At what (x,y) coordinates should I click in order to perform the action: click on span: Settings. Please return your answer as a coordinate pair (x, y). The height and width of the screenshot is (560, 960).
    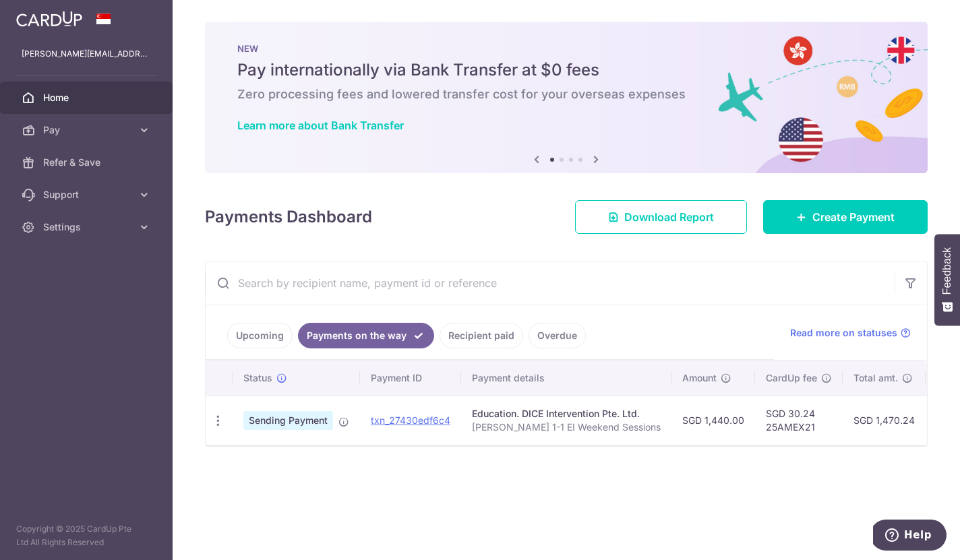
    Looking at the image, I should click on (88, 227).